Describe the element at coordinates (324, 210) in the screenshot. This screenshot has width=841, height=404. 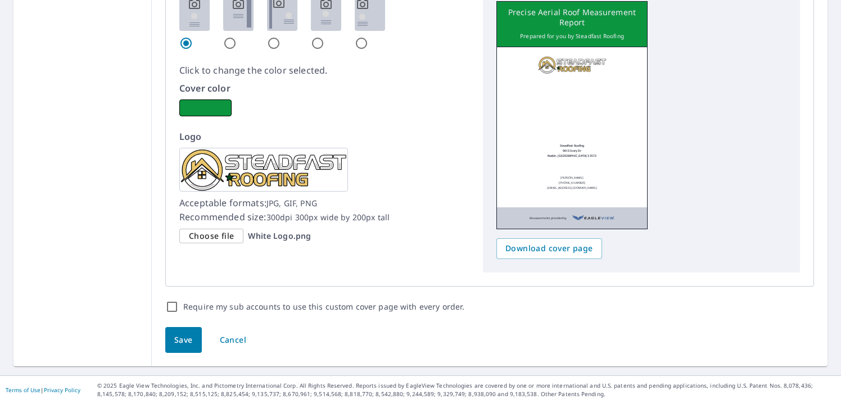
I see `p: Acceptable formats: Recommended size:` at that location.